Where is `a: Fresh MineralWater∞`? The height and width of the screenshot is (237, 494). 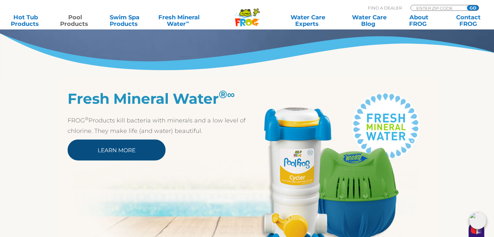
a: Fresh MineralWater∞ is located at coordinates (179, 21).